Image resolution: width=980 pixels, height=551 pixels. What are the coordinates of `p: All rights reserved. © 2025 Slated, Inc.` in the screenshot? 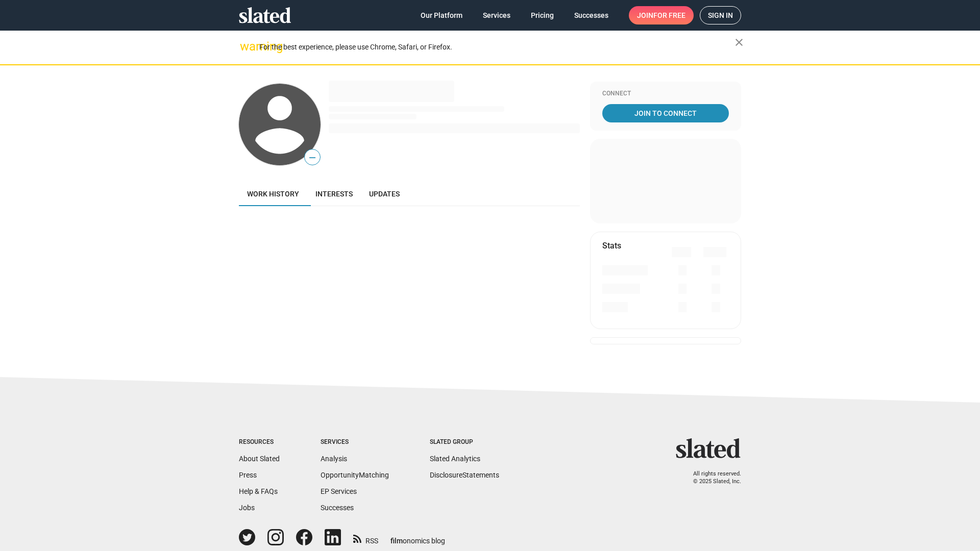 It's located at (711, 478).